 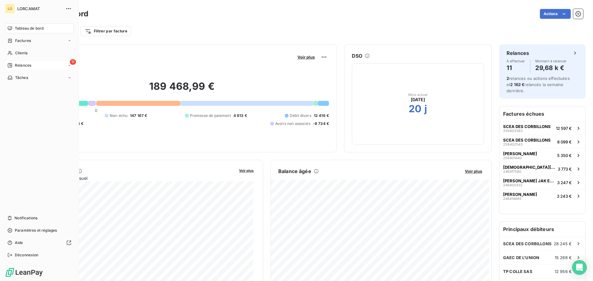 What do you see at coordinates (538, 85) in the screenshot?
I see `span: relances ou actions effectuées et relancés la semaine dernière.` at bounding box center [538, 85].